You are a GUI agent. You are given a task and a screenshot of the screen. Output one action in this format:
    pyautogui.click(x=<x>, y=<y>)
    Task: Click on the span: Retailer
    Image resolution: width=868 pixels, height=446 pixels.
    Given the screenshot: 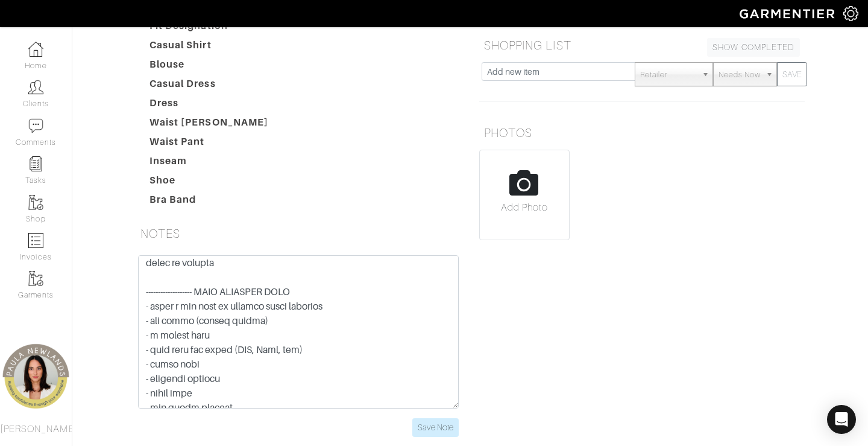 What is the action you would take?
    pyautogui.click(x=669, y=75)
    